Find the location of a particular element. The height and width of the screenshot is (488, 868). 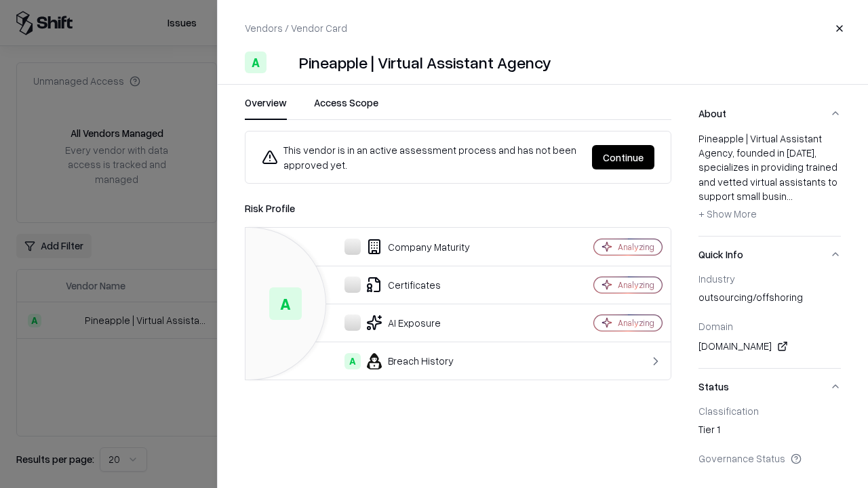

div: Classification is located at coordinates (769, 411).